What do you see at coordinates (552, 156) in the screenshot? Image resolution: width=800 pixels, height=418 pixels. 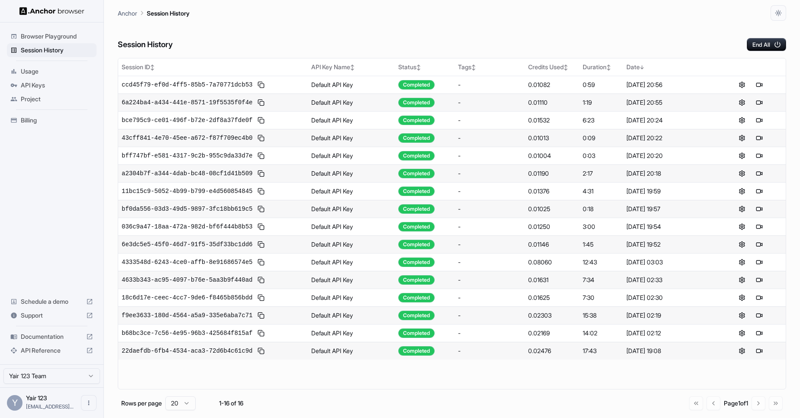 I see `div: 0.01004` at bounding box center [552, 156].